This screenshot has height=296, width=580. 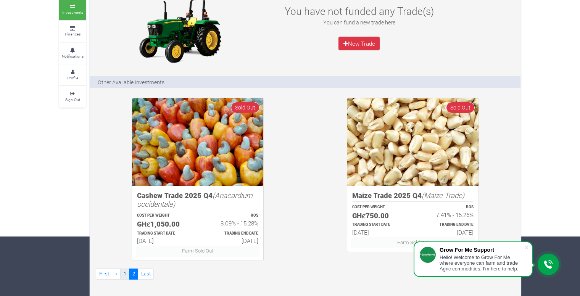 What do you see at coordinates (72, 100) in the screenshot?
I see `small: Sign Out` at bounding box center [72, 100].